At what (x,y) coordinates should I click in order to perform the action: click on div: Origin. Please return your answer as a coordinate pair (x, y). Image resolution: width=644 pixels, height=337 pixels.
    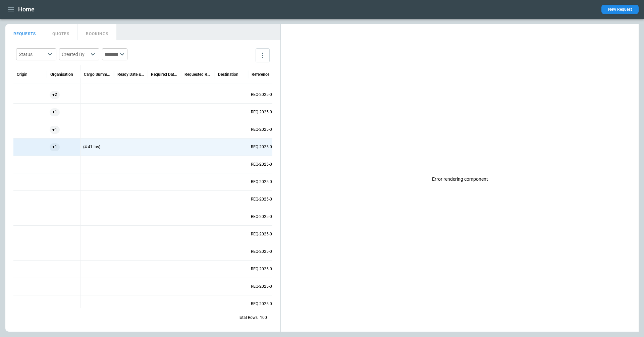
    Looking at the image, I should click on (22, 75).